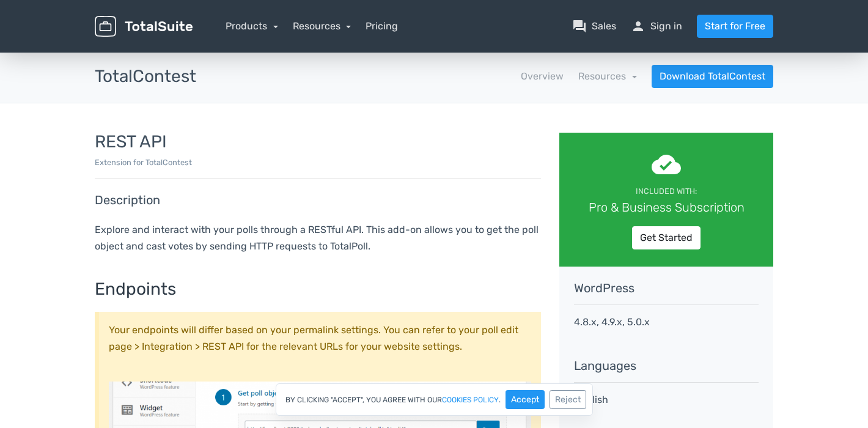 The image size is (868, 428). I want to click on a: Products, so click(252, 25).